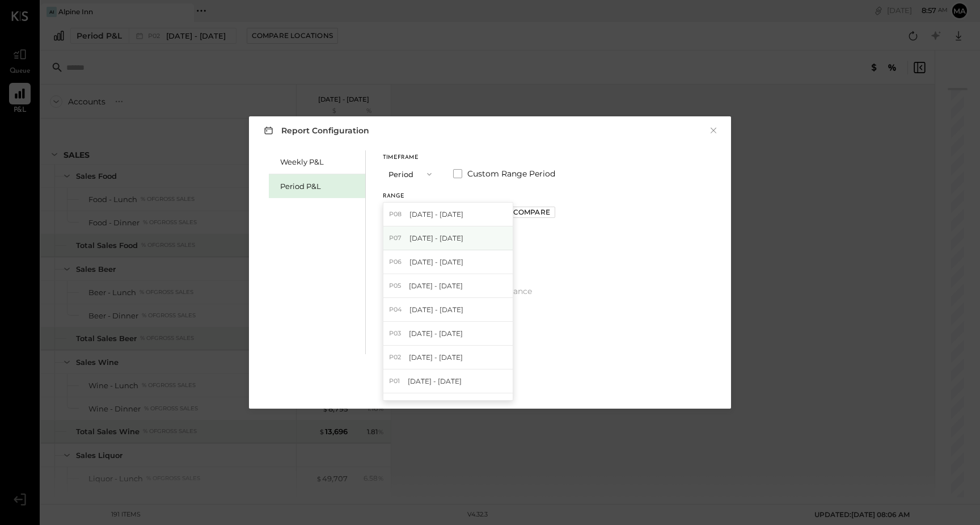 The image size is (980, 525). I want to click on div: Weekly P&L, so click(320, 162).